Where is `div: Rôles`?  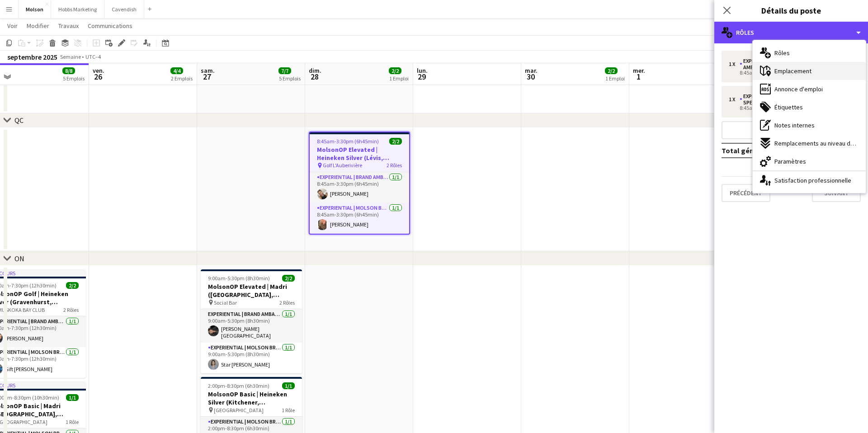 div: Rôles is located at coordinates (791, 32).